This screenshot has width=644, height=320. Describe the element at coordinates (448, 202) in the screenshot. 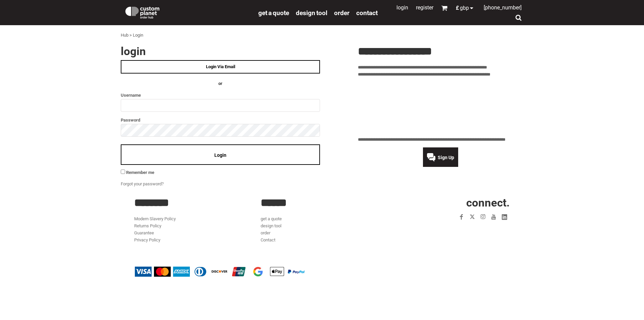

I see `h2: CONNECT.` at that location.